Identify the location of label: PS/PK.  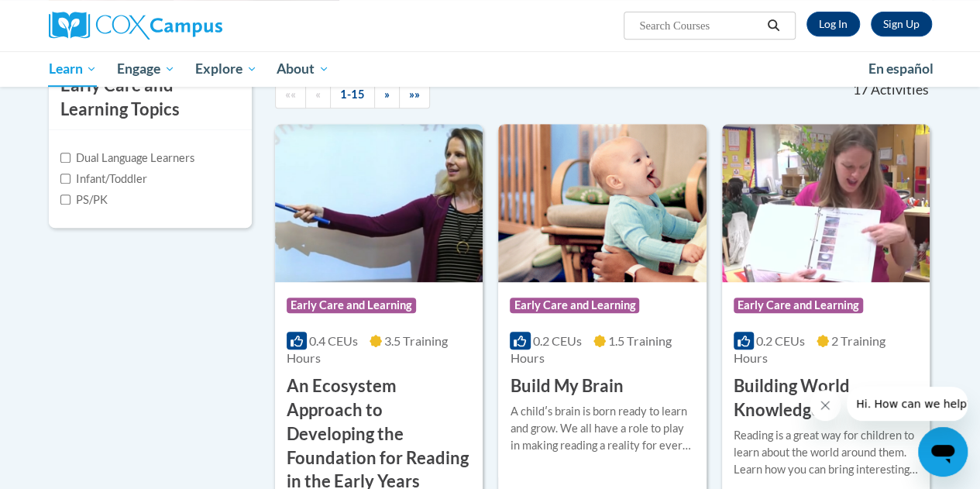
(84, 200).